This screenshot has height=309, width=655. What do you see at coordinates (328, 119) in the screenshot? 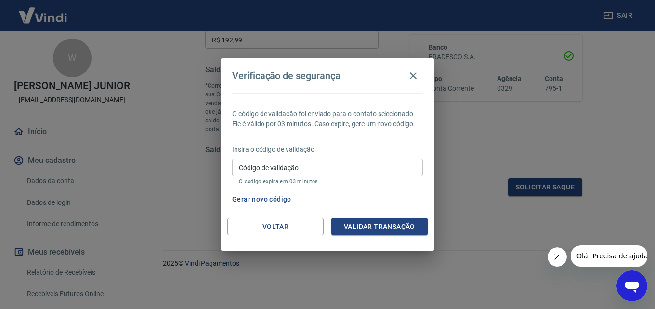
I see `p: O código de validação foi enviado para o contato selecionado. Ele é válido por 03 minutos. Caso e...` at bounding box center [328, 119].